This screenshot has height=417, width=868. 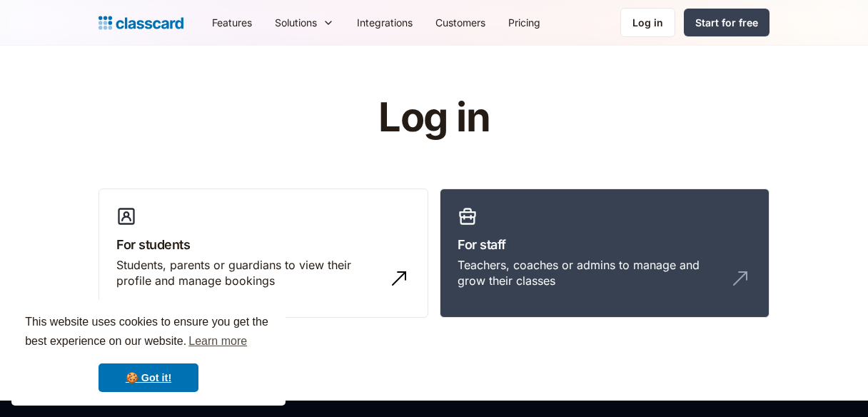 I want to click on a: Start for free, so click(x=726, y=22).